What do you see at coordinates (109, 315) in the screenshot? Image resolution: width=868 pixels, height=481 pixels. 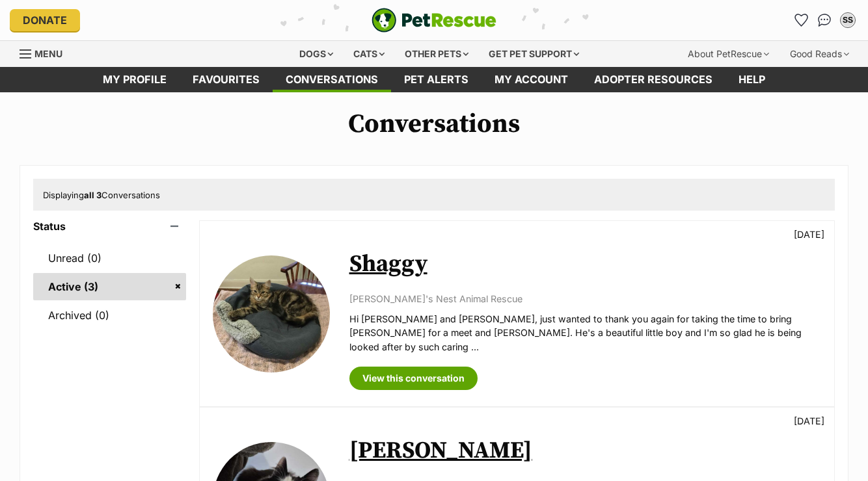 I see `a: Archived (0)` at bounding box center [109, 315].